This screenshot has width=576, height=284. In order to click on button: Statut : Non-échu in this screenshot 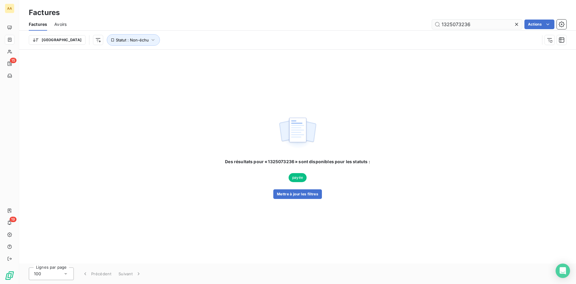, I will do `click(133, 40)`.